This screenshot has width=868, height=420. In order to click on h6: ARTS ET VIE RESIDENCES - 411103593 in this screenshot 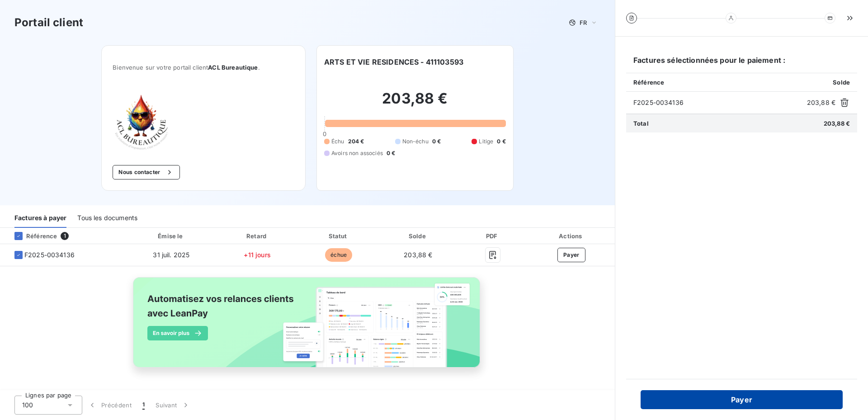, I will do `click(394, 62)`.